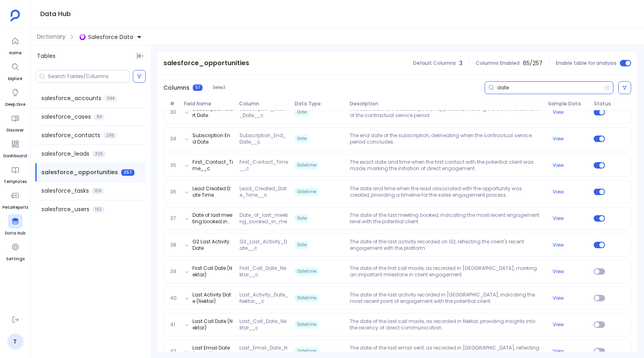 The image size is (644, 358). I want to click on span: 295, so click(110, 136).